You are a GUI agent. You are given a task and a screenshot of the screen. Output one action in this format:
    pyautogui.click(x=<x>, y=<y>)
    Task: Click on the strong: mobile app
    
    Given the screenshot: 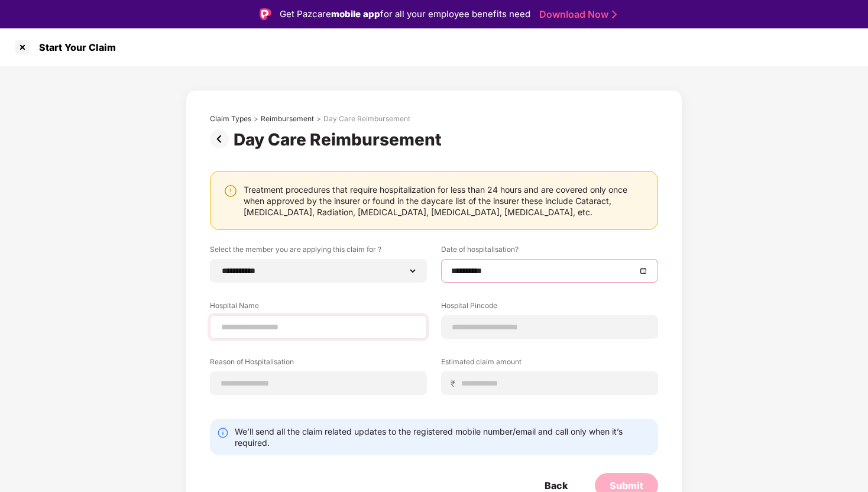 What is the action you would take?
    pyautogui.click(x=355, y=14)
    